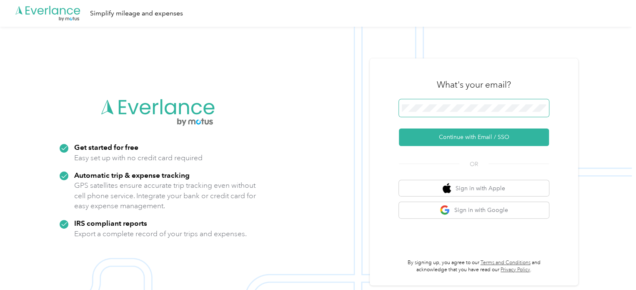 Image resolution: width=636 pixels, height=290 pixels. Describe the element at coordinates (444, 210) in the screenshot. I see `img: google logo` at that location.